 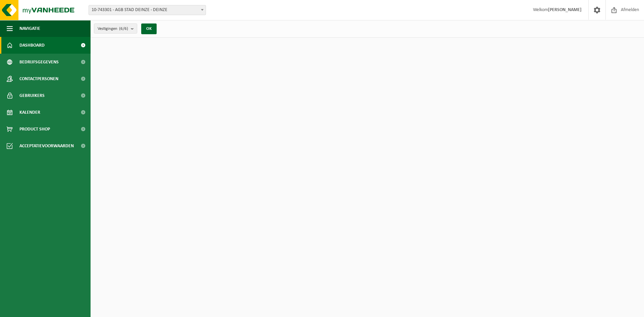 What do you see at coordinates (31, 45) in the screenshot?
I see `span: Dashboard` at bounding box center [31, 45].